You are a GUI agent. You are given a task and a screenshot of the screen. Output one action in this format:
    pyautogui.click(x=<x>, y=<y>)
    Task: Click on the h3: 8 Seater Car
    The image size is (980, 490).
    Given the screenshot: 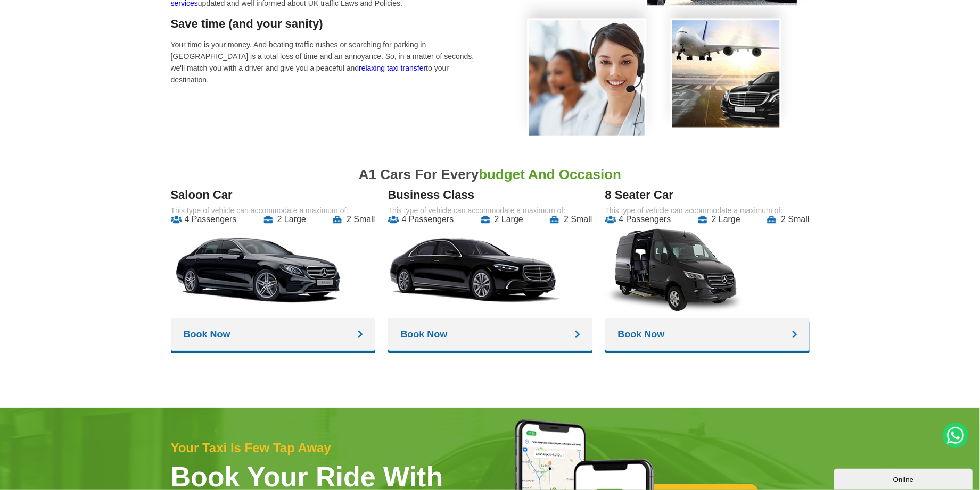 What is the action you would take?
    pyautogui.click(x=707, y=195)
    